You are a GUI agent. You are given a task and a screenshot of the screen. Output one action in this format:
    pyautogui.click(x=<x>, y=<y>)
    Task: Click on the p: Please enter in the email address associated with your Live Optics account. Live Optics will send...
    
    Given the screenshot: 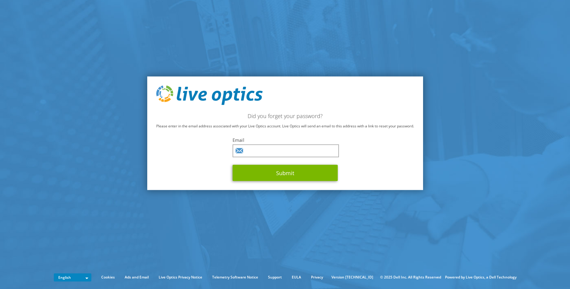 What is the action you would take?
    pyautogui.click(x=285, y=126)
    